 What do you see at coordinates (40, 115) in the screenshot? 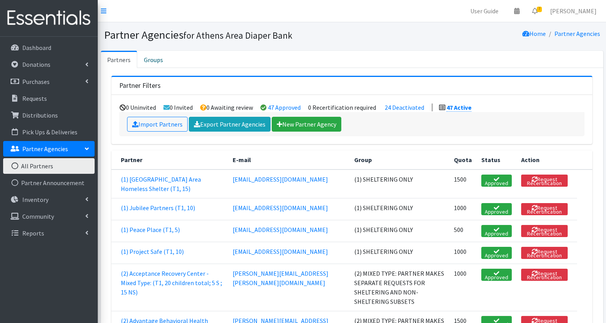
I see `p: Distributions` at bounding box center [40, 115].